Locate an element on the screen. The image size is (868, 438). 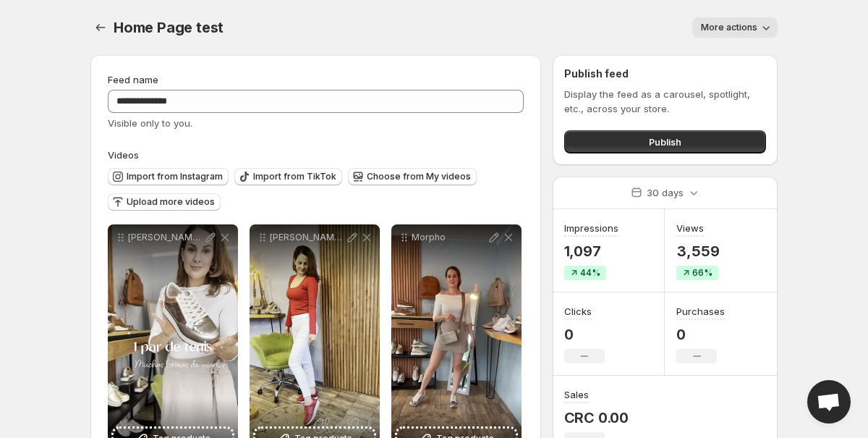
div: Open chat is located at coordinates (829, 402).